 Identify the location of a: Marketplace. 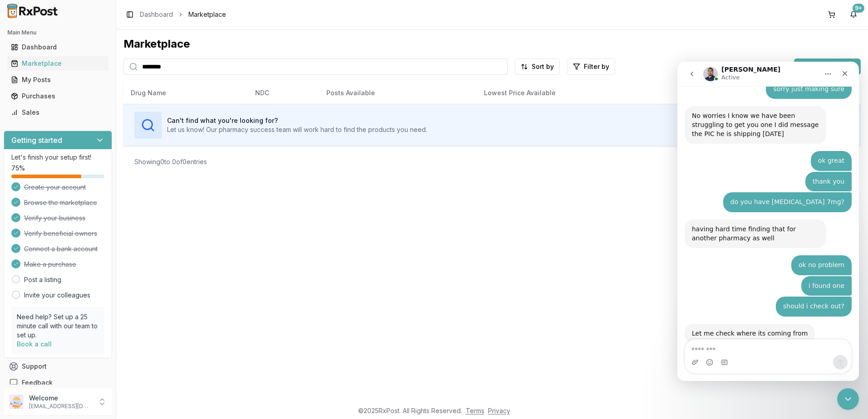
(57, 64).